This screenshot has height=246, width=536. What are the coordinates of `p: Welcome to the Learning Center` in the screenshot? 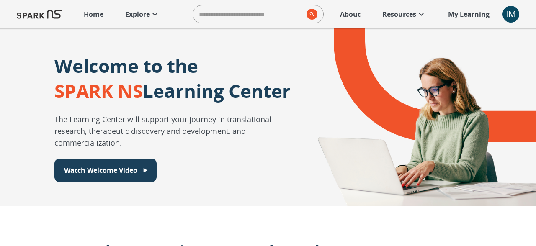 It's located at (172, 78).